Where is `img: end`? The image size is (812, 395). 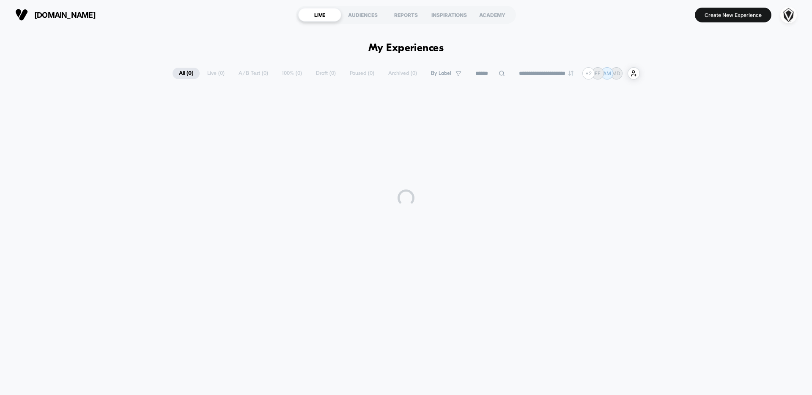 img: end is located at coordinates (571, 73).